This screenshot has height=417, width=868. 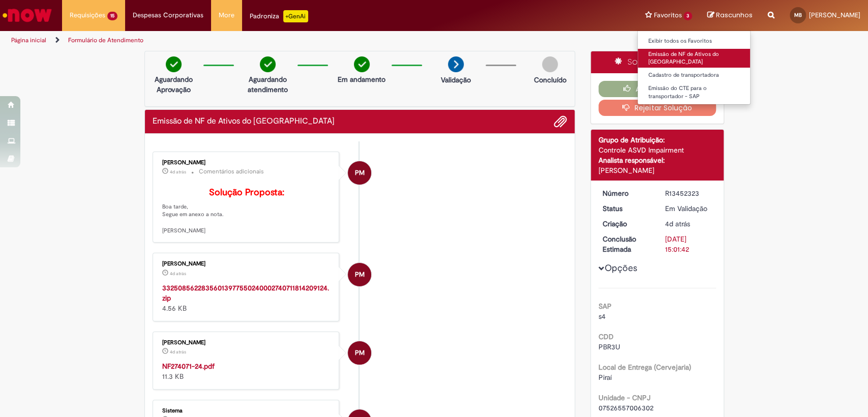 What do you see at coordinates (28, 40) in the screenshot?
I see `a: Página inicial` at bounding box center [28, 40].